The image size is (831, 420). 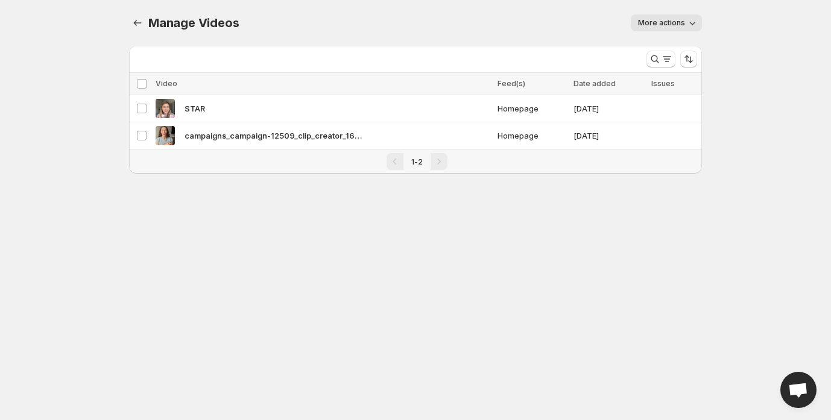 I want to click on span: More actions, so click(x=661, y=23).